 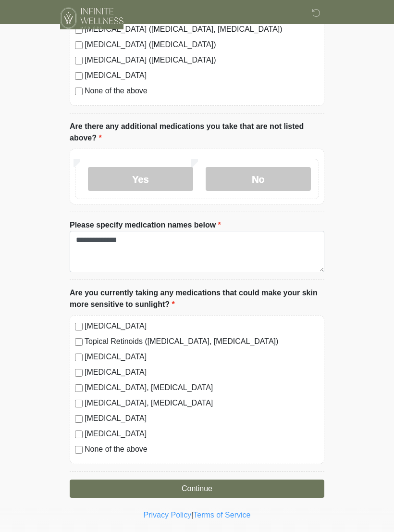 What do you see at coordinates (168, 515) in the screenshot?
I see `a: Privacy Policy` at bounding box center [168, 515].